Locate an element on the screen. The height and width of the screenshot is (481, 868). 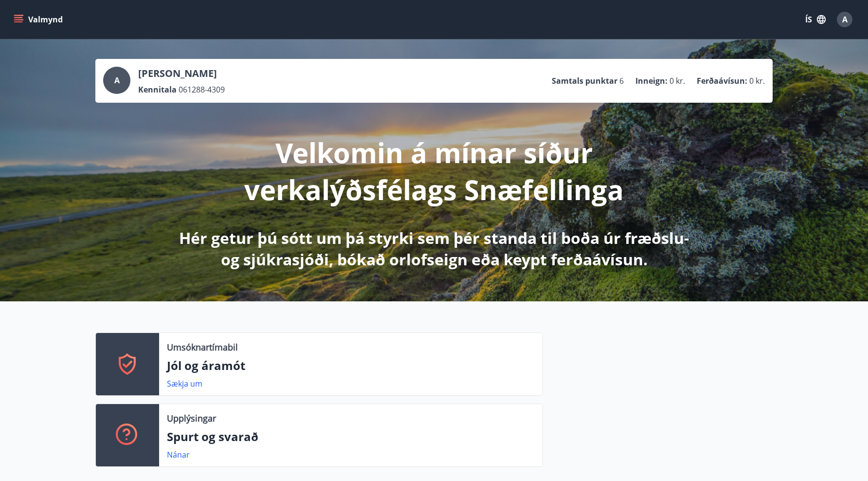
p: Kennitala is located at coordinates (157, 90).